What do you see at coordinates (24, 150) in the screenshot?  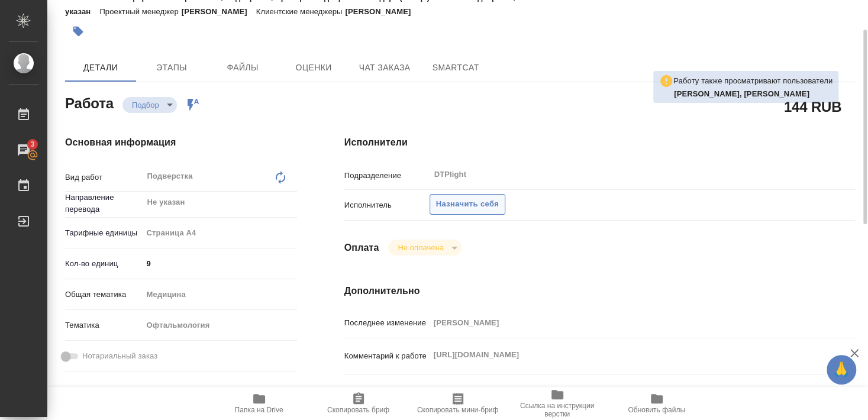 I see `a: 3` at bounding box center [24, 150].